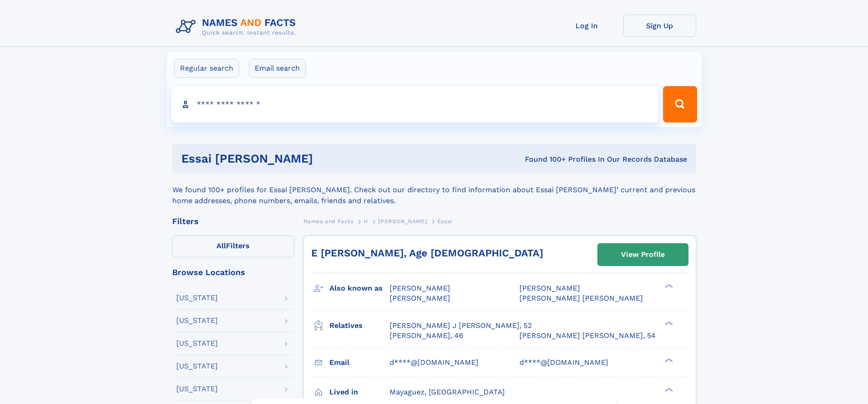 The height and width of the screenshot is (404, 868). What do you see at coordinates (359, 392) in the screenshot?
I see `h3: Lived in` at bounding box center [359, 392].